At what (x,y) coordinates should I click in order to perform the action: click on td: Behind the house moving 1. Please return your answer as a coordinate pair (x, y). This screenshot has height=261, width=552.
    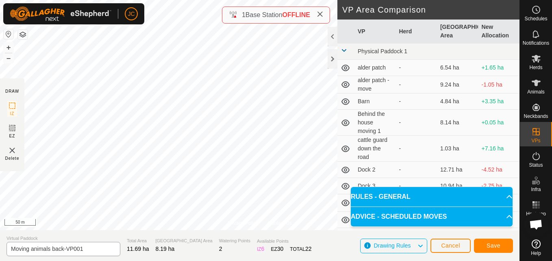
    Looking at the image, I should click on (375, 123).